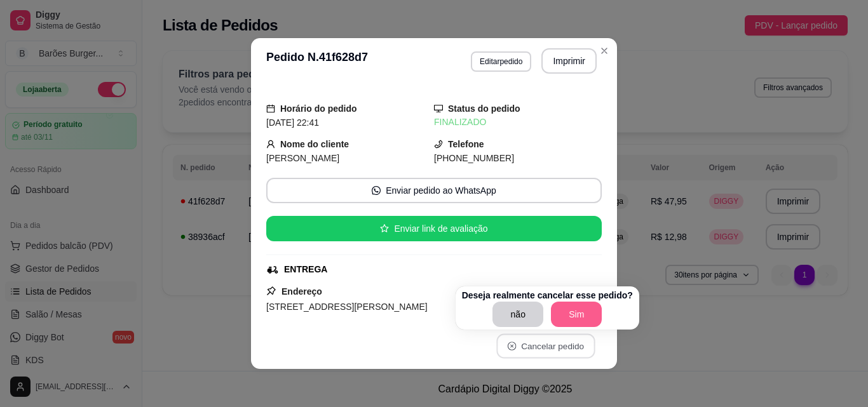  Describe the element at coordinates (384, 229) in the screenshot. I see `span: star` at that location.